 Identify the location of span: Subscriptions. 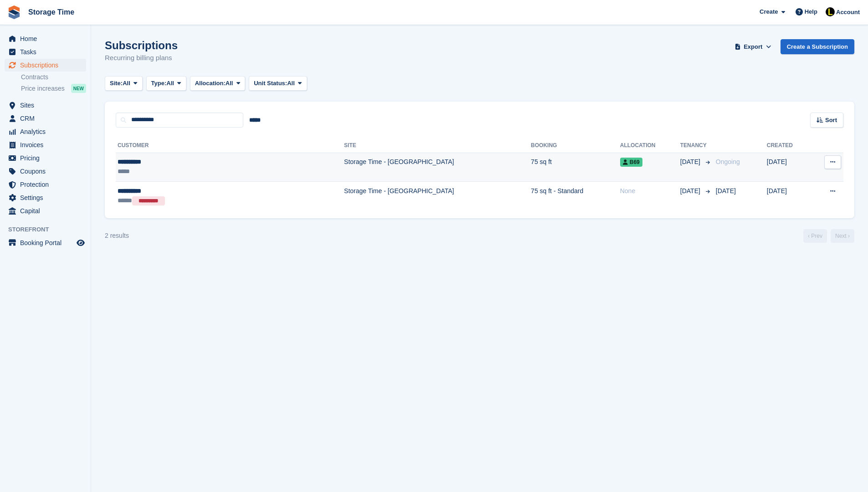
(47, 65).